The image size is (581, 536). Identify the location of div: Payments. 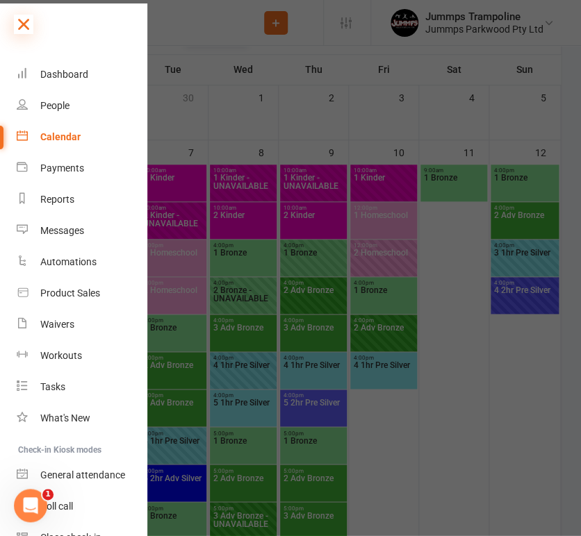
(62, 168).